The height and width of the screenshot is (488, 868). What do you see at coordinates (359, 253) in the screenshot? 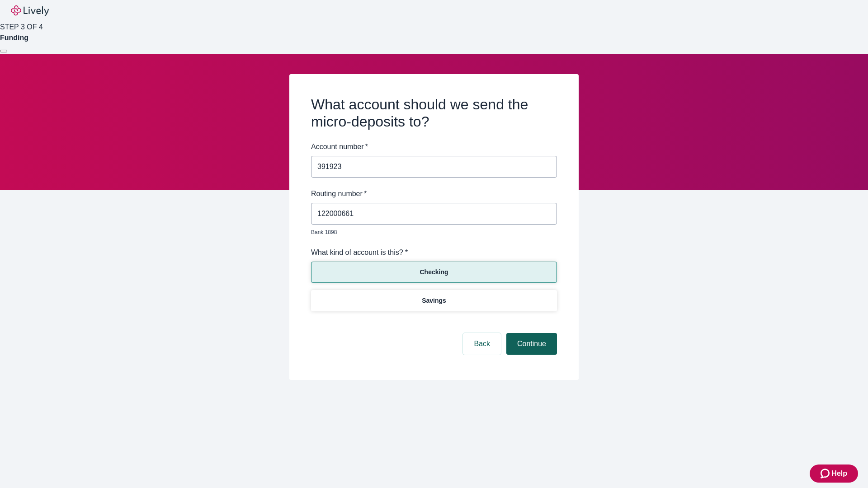
I see `label: What kind of account is this? *` at bounding box center [359, 253].